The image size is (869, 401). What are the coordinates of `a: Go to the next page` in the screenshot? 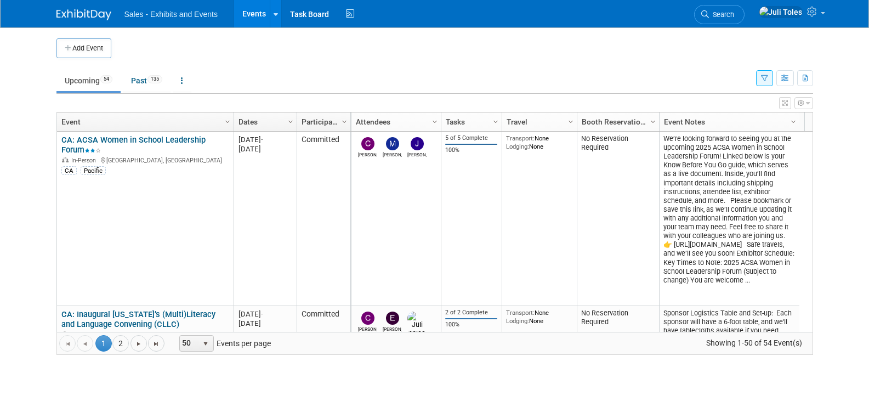 It's located at (139, 343).